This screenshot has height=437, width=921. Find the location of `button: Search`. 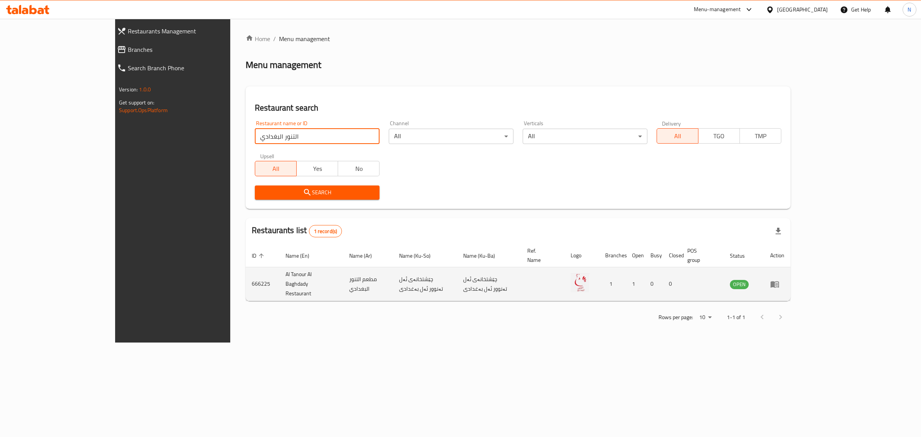

button: Search is located at coordinates (317, 192).